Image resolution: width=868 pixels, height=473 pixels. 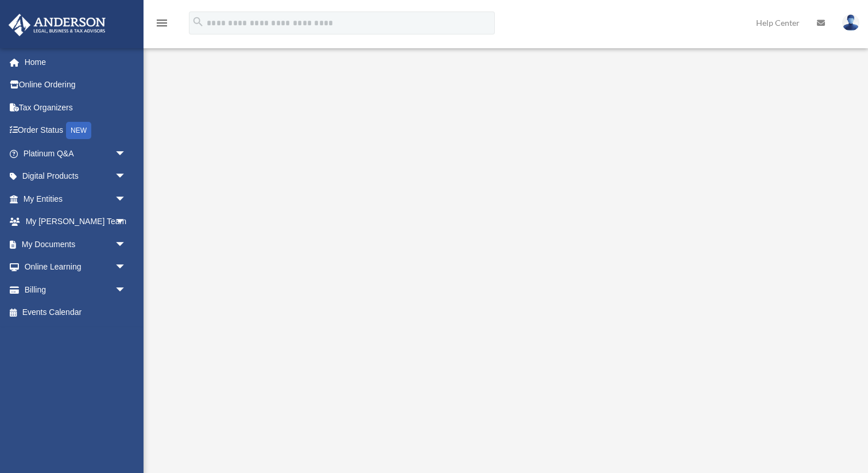 I want to click on a: Online Learningarrow_drop_down, so click(x=76, y=267).